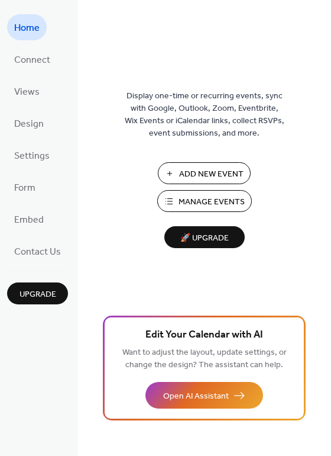  What do you see at coordinates (205, 201) in the screenshot?
I see `button: Manage Events` at bounding box center [205, 201].